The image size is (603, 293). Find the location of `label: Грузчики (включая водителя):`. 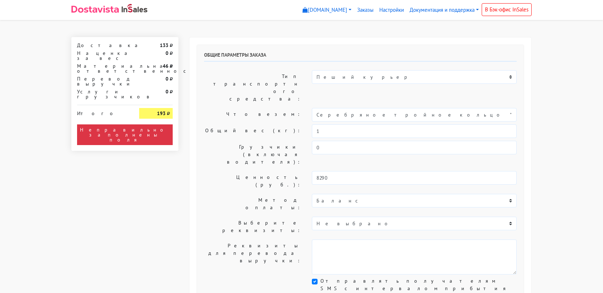

label: Грузчики (включая водителя): is located at coordinates (252, 154).